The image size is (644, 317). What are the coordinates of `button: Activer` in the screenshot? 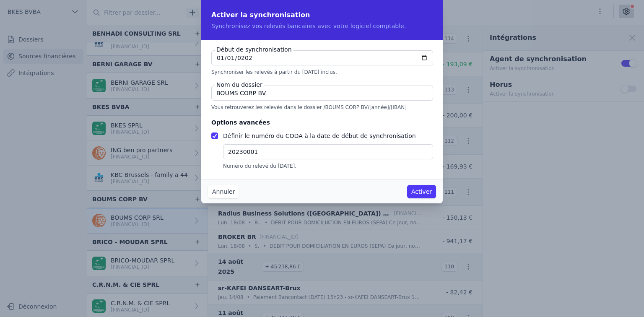 It's located at (421, 192).